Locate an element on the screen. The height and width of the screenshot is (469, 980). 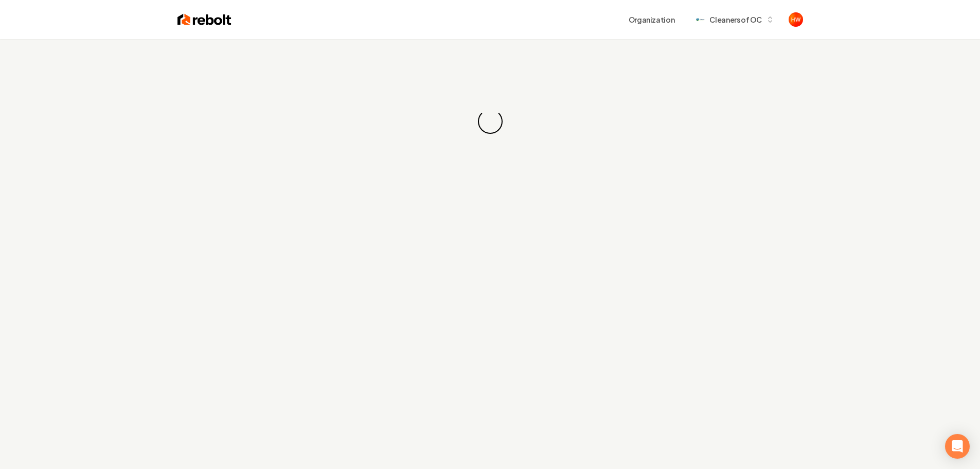
img: Rebolt Logo is located at coordinates (204, 20).